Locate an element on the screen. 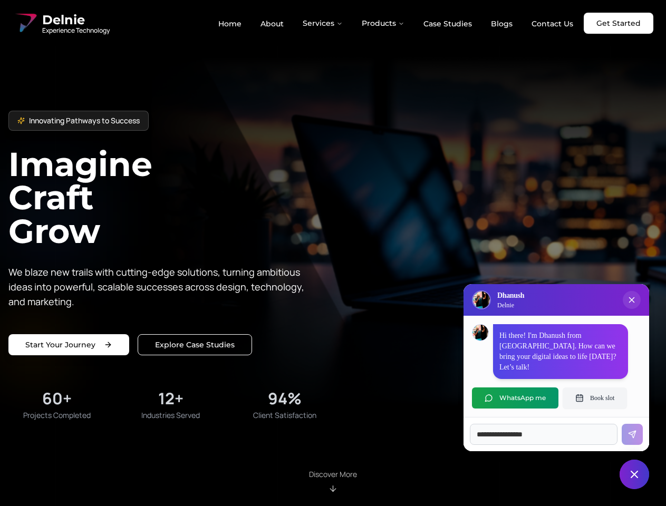  button: Close chat popup is located at coordinates (632, 300).